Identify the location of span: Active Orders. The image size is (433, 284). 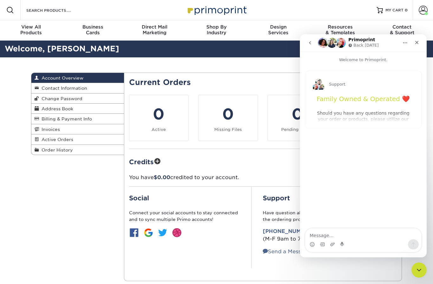
(56, 139).